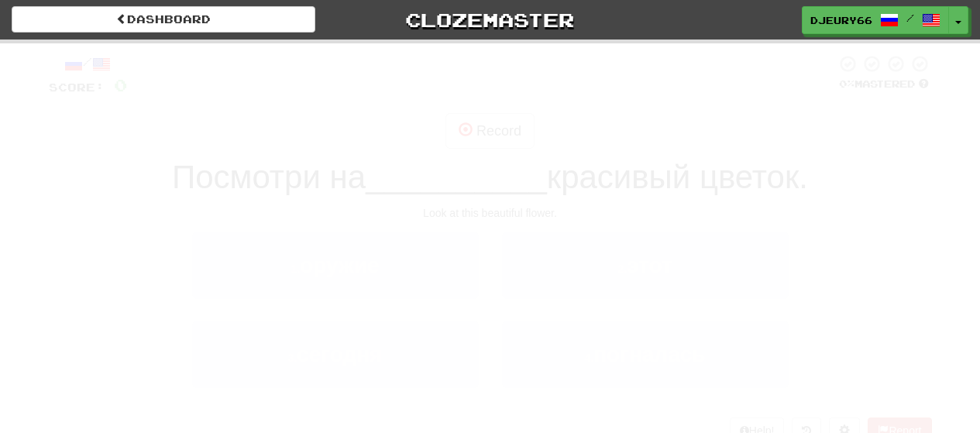  What do you see at coordinates (646, 354) in the screenshot?
I see `button: 4.погналась` at bounding box center [646, 354].